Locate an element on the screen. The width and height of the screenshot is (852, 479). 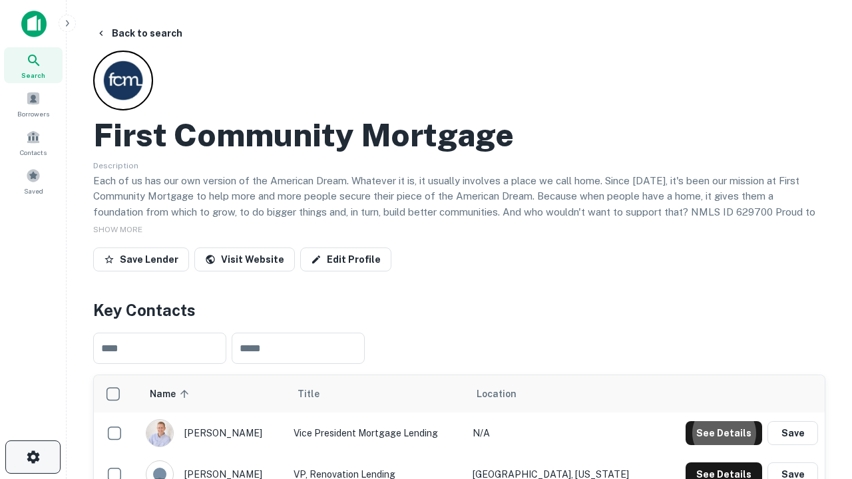
img: 1520878720083 is located at coordinates (160, 433).